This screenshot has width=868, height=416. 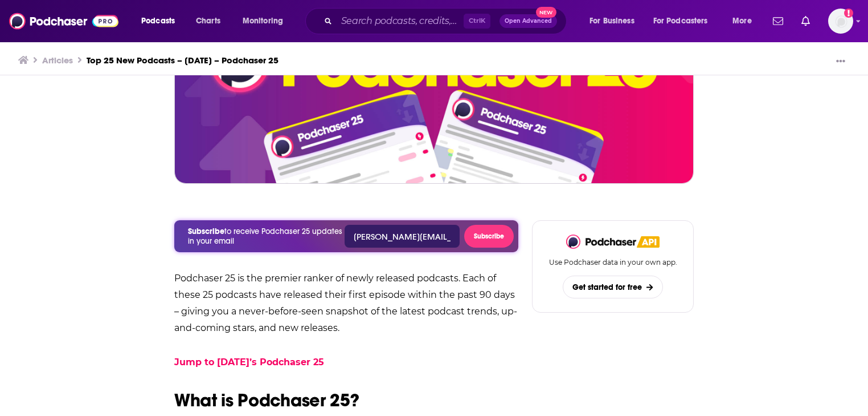 What do you see at coordinates (612, 21) in the screenshot?
I see `span: For Business` at bounding box center [612, 21].